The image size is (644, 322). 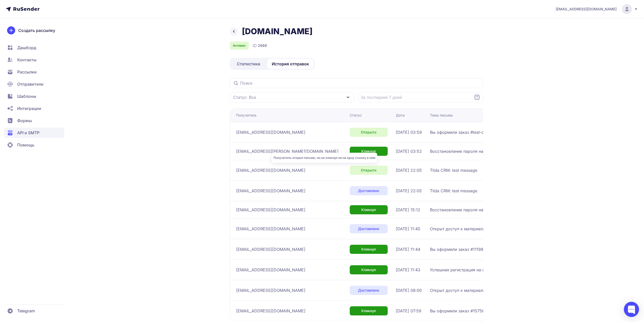 I want to click on span: Рассылки, so click(x=27, y=72).